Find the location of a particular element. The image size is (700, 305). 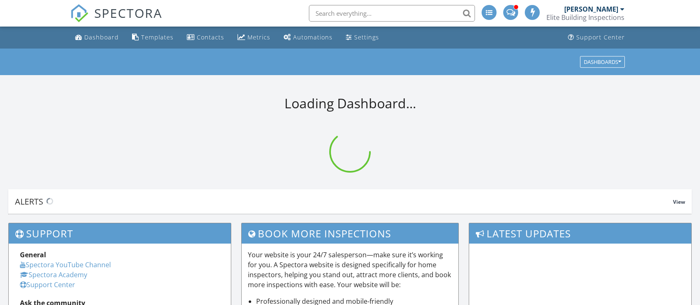

div: Settings is located at coordinates (367, 37).